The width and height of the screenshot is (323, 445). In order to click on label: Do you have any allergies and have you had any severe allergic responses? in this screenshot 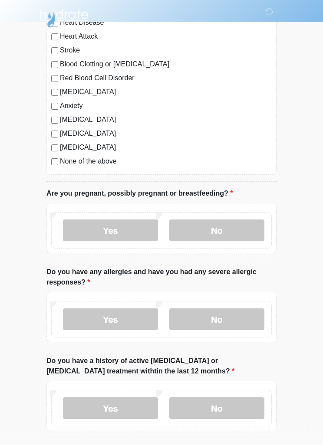, I will do `click(162, 278)`.